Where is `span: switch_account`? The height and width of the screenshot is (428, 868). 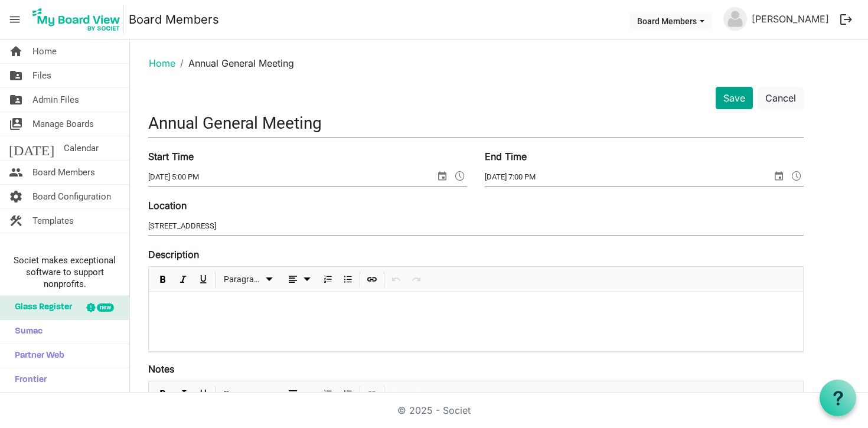 span: switch_account is located at coordinates (16, 124).